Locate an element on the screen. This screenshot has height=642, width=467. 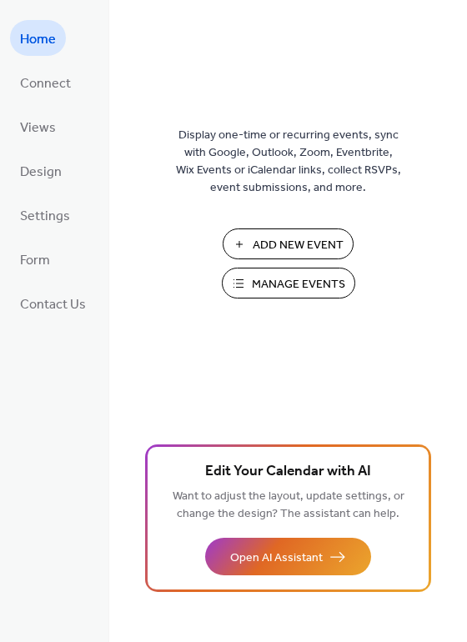
a: Connect is located at coordinates (45, 82).